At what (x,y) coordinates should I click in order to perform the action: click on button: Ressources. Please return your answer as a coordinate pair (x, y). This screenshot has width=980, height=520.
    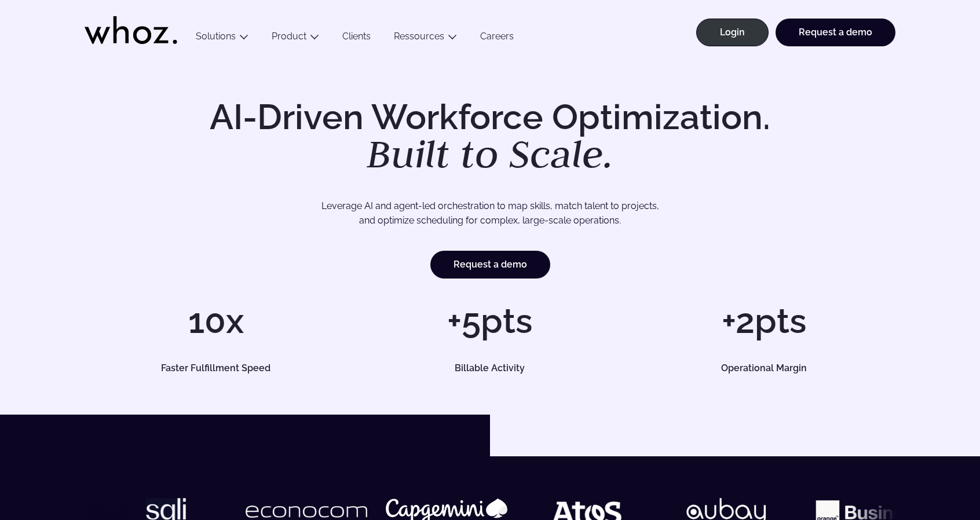
    Looking at the image, I should click on (425, 39).